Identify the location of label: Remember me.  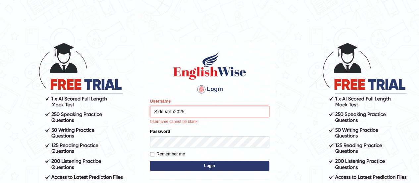
(168, 154).